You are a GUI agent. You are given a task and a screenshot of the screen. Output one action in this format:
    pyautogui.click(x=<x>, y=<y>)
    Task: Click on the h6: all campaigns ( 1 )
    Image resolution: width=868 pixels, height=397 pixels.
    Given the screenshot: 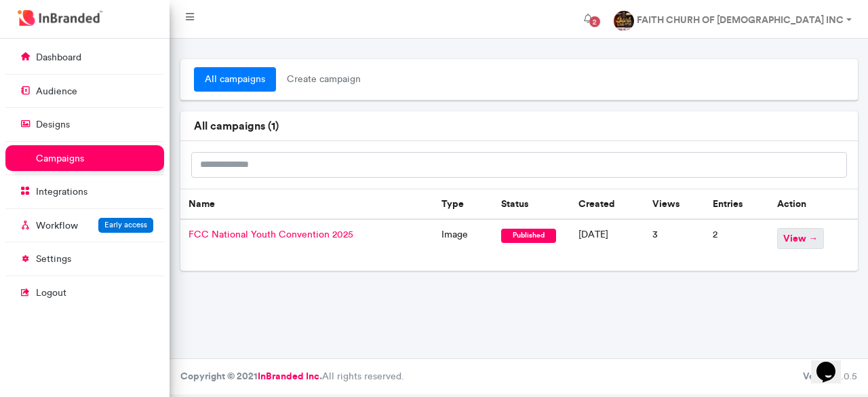 What is the action you would take?
    pyautogui.click(x=519, y=125)
    